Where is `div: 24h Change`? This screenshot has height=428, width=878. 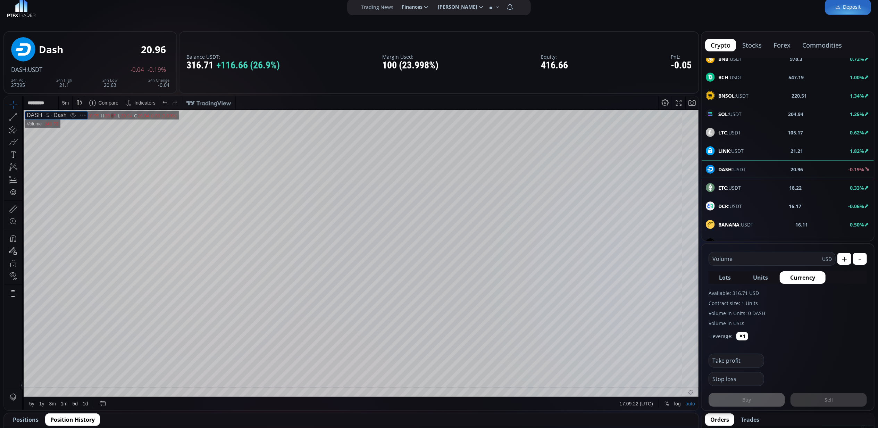 div: 24h Change is located at coordinates (159, 80).